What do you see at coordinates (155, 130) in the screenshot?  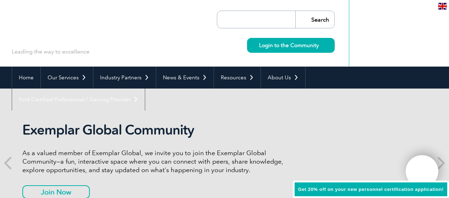 I see `h2: Exemplar Global Community` at bounding box center [155, 130].